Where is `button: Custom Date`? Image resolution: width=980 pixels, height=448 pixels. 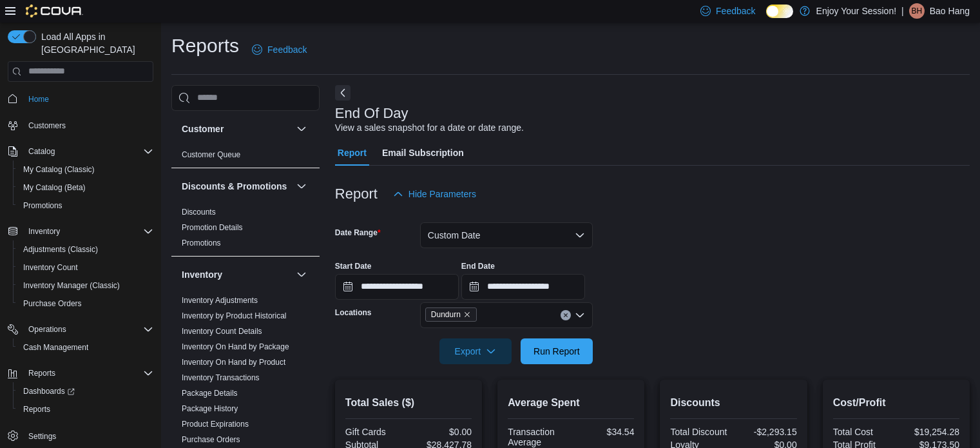
button: Custom Date is located at coordinates (507, 235).